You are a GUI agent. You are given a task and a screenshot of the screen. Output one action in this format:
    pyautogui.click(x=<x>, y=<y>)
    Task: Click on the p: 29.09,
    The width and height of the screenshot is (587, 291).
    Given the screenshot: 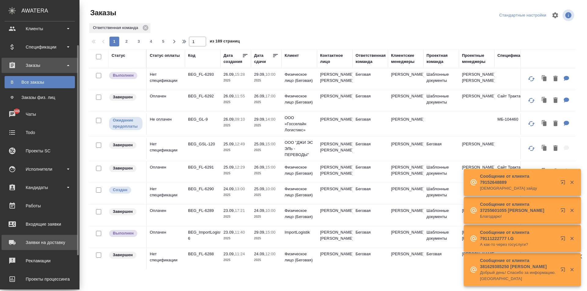 What is the action you would take?
    pyautogui.click(x=260, y=74)
    